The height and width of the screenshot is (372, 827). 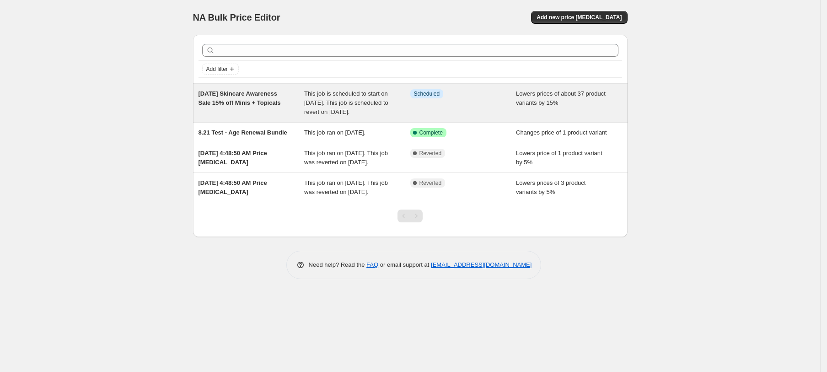 What do you see at coordinates (410, 216) in the screenshot?
I see `nav: Pagination` at bounding box center [410, 216].